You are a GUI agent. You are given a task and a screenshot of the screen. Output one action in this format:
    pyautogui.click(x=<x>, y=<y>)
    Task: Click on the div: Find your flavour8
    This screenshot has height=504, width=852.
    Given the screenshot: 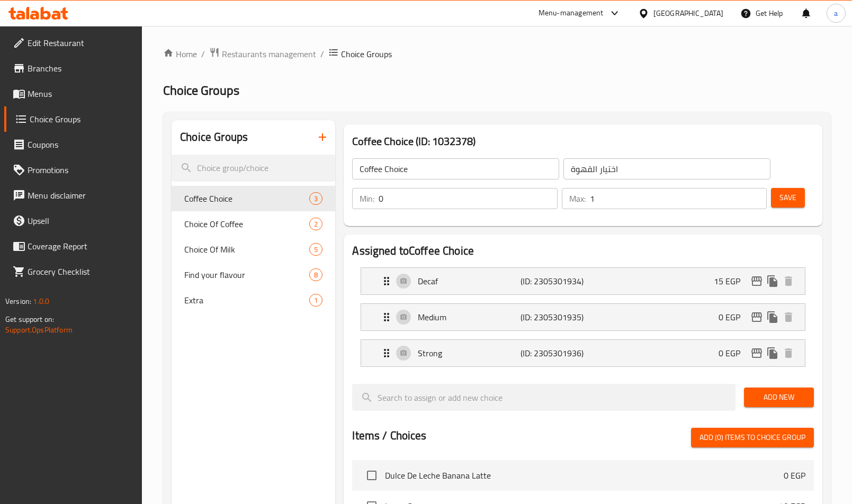 What is the action you would take?
    pyautogui.click(x=253, y=275)
    